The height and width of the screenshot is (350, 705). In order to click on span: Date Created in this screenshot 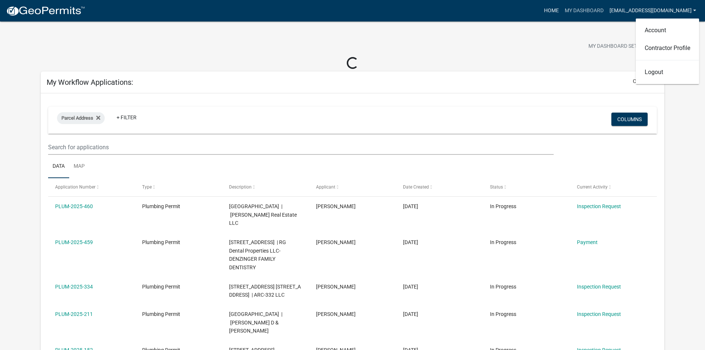, I will do `click(416, 187)`.